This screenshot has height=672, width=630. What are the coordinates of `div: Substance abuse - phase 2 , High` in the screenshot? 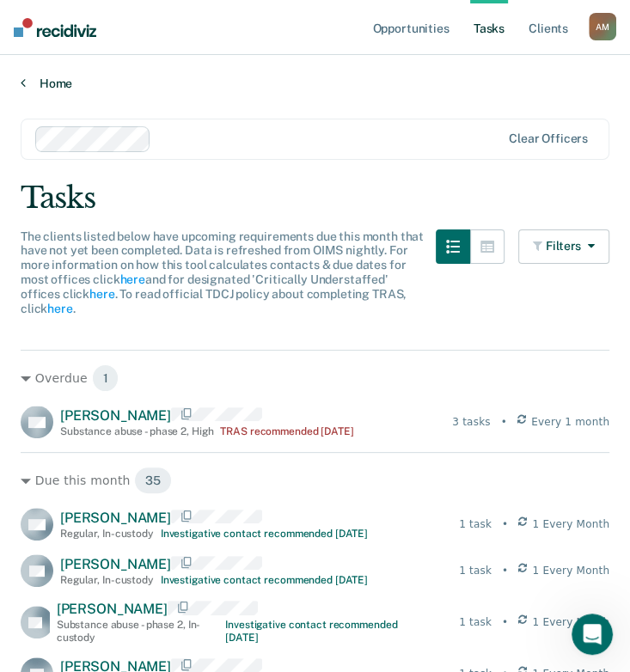 It's located at (137, 432).